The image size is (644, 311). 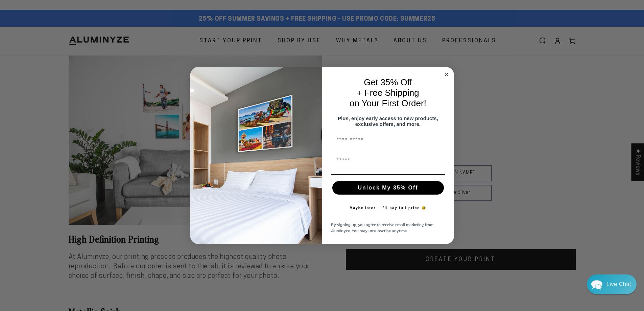 What do you see at coordinates (388, 174) in the screenshot?
I see `img: underline` at bounding box center [388, 174].